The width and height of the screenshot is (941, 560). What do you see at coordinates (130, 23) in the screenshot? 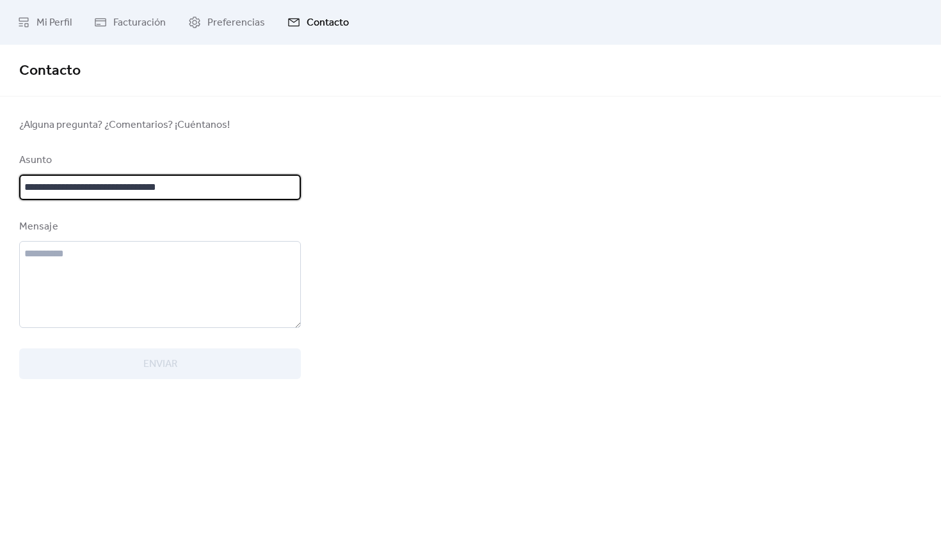
I see `a: Facturación` at bounding box center [130, 23].